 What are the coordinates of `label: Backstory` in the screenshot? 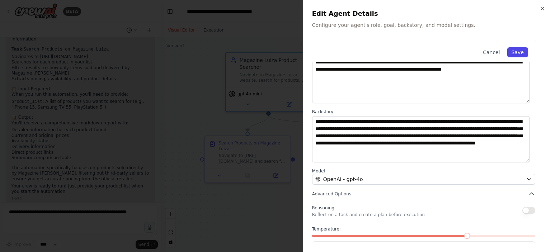 It's located at (424, 112).